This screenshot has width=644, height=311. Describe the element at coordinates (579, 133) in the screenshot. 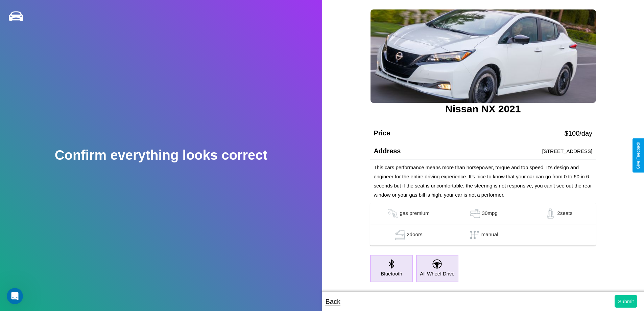

I see `p: $ 100 /day` at that location.